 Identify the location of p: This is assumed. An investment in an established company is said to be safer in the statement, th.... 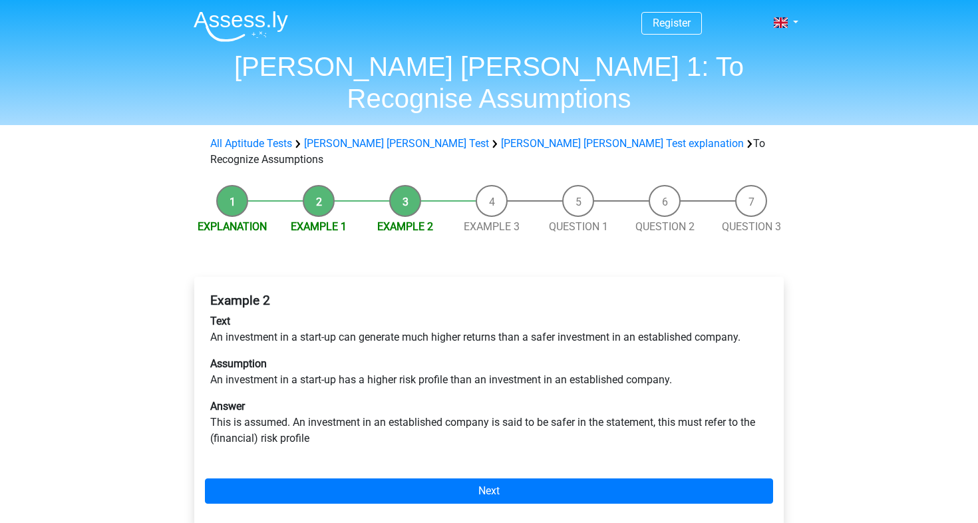
(489, 422).